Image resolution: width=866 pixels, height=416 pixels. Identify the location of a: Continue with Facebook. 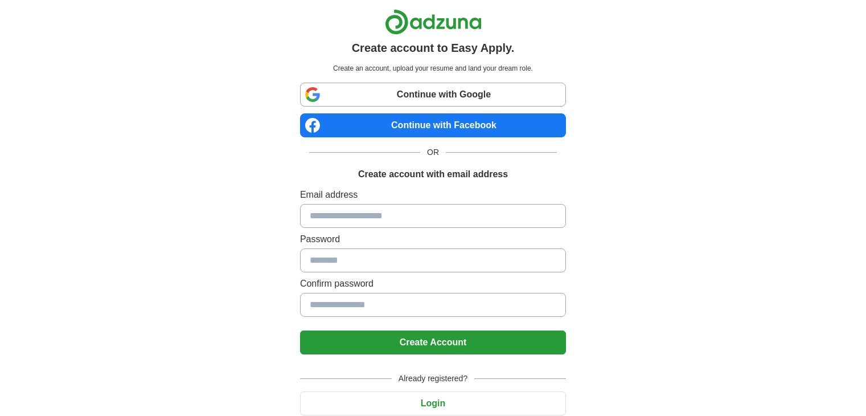
(433, 125).